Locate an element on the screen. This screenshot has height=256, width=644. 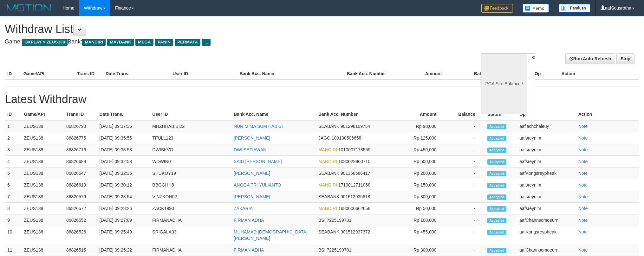
td: FIRMANADHA is located at coordinates (190, 220).